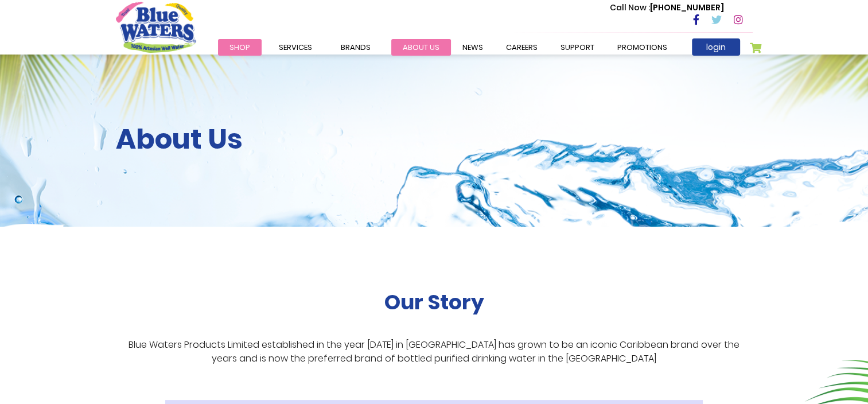 The width and height of the screenshot is (868, 404). I want to click on h2: About Us, so click(434, 139).